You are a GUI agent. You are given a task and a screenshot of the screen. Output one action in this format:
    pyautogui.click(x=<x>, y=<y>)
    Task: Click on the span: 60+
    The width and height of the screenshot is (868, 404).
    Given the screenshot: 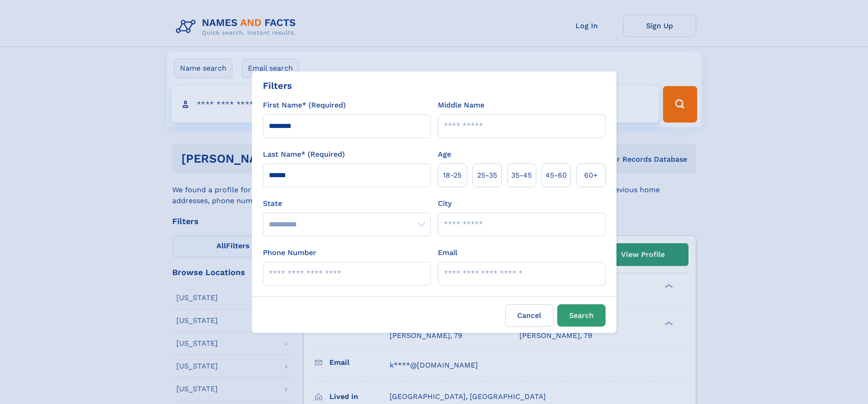 What is the action you would take?
    pyautogui.click(x=591, y=176)
    